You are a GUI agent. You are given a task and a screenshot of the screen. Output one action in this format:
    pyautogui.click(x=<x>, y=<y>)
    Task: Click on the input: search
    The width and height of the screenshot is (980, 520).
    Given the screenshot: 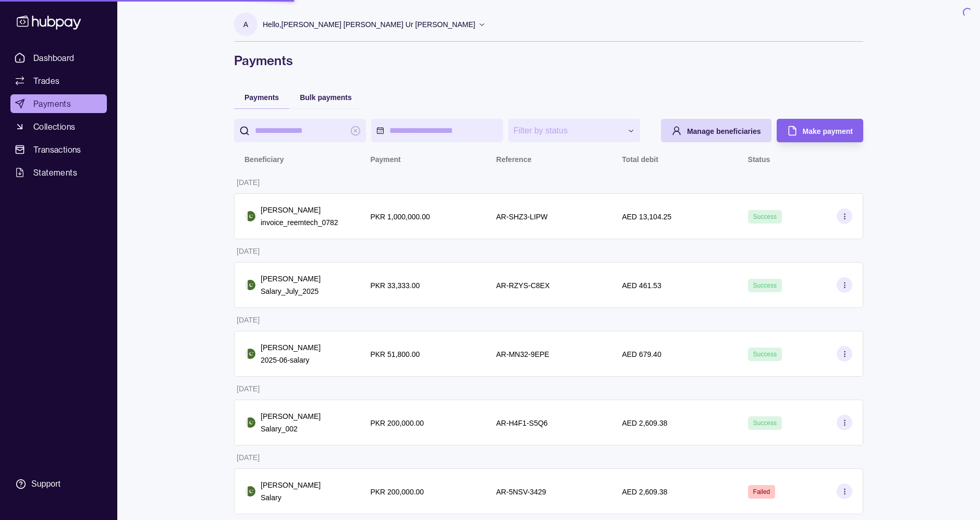 What is the action you would take?
    pyautogui.click(x=300, y=130)
    